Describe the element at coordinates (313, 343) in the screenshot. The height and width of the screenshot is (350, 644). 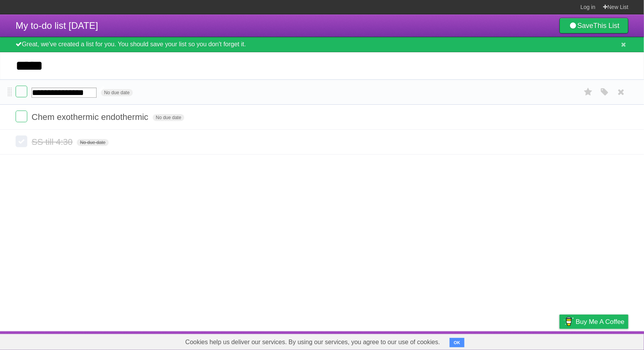
I see `span: Cookies help us deliver our services. By using our services, you agree to our use of cookies.` at that location.